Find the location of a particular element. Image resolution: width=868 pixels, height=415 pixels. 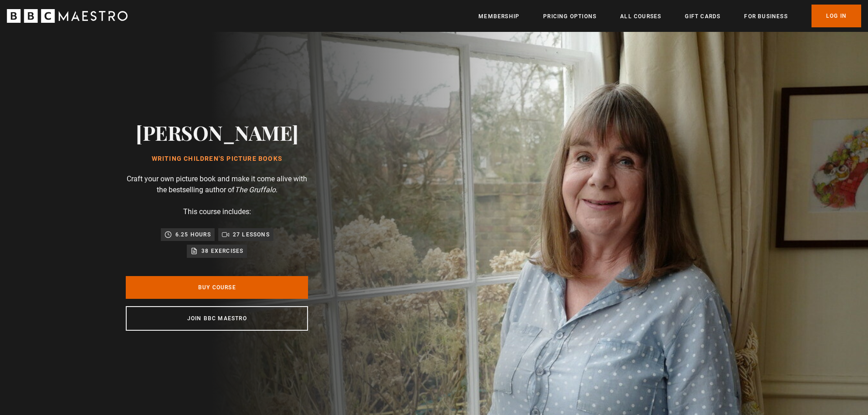

a: Membership is located at coordinates (499, 16).